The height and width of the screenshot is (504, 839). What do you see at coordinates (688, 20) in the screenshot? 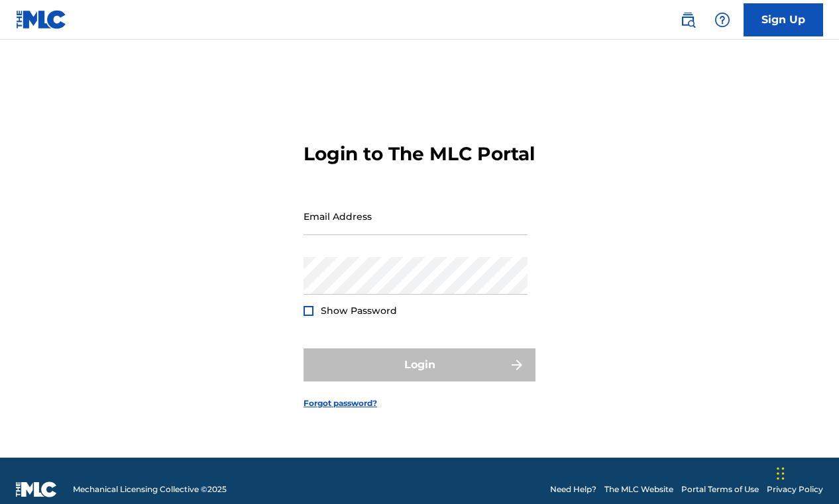
I see `img: search` at bounding box center [688, 20].